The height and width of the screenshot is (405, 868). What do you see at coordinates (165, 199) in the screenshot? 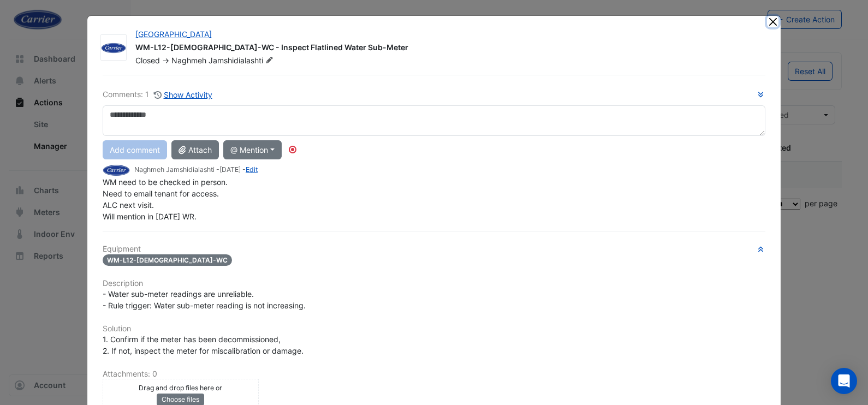
I see `span: WM need to be checked in person. Need to email tenant for access. ALC next visit. Will mention in...` at bounding box center [165, 199].